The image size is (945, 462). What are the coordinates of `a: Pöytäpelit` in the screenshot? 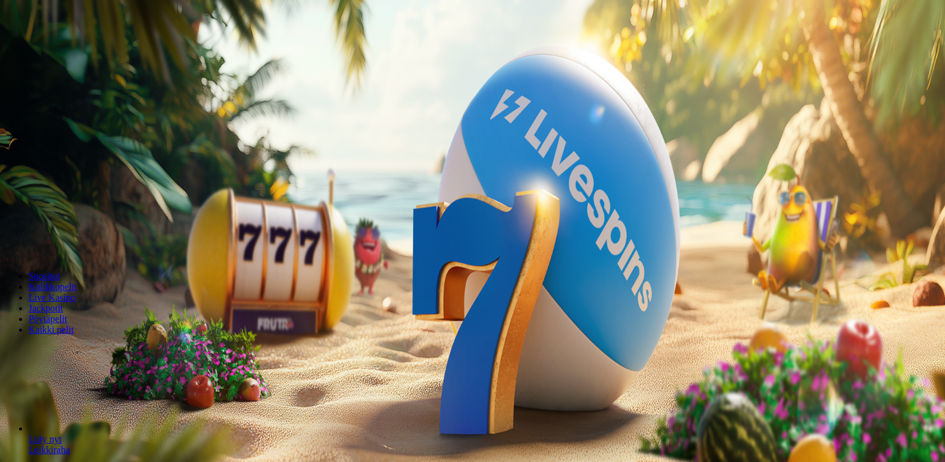 It's located at (48, 318).